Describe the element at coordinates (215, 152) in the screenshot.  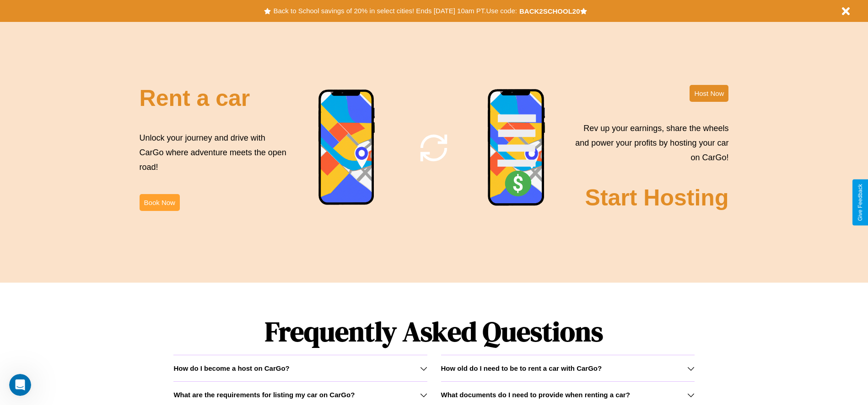
I see `p: Unlock your journey and drive with CarGo where adventure meets the open road!` at that location.